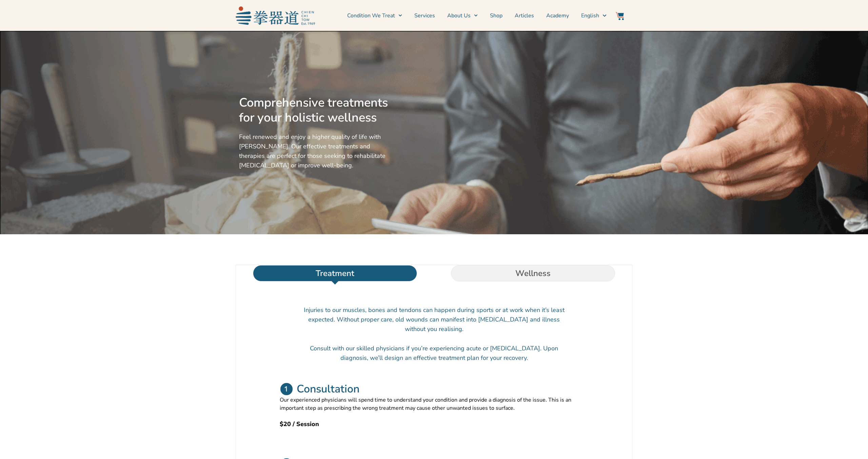 This screenshot has width=868, height=459. What do you see at coordinates (328, 389) in the screenshot?
I see `h2: Consultation` at bounding box center [328, 389].